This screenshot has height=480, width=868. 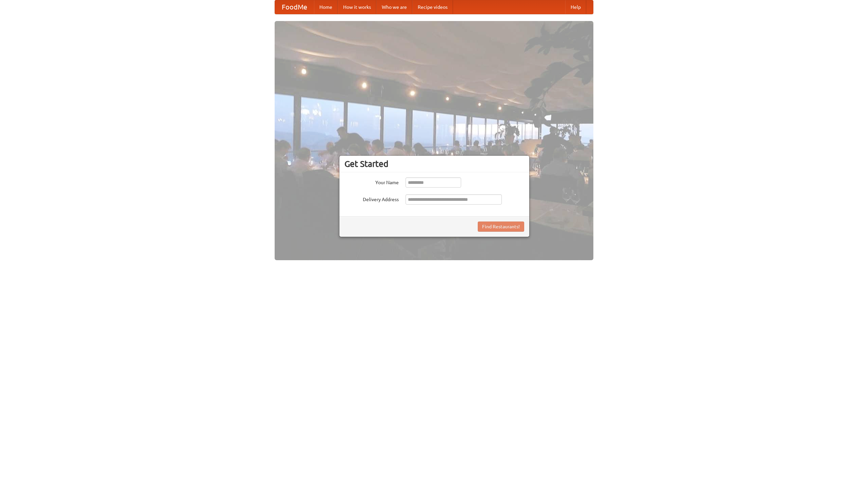 I want to click on label: Your Name, so click(x=371, y=182).